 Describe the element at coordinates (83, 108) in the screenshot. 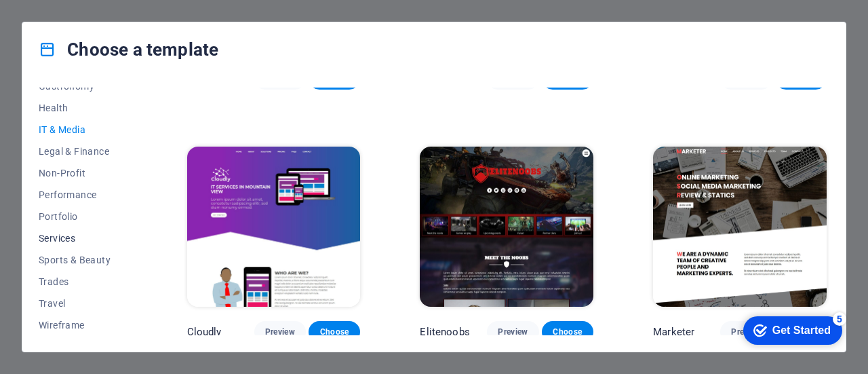

I see `span: Health` at that location.